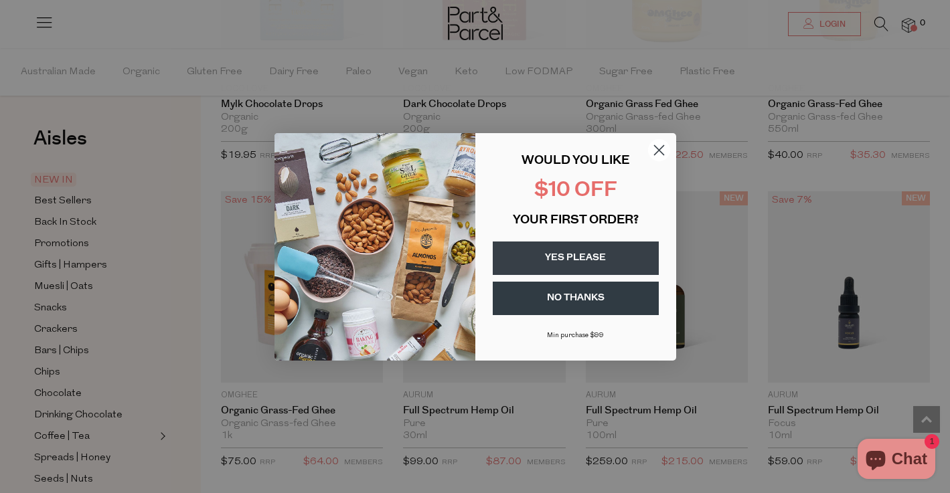 Image resolution: width=950 pixels, height=493 pixels. What do you see at coordinates (576, 258) in the screenshot?
I see `button: YES PLEASE` at bounding box center [576, 258].